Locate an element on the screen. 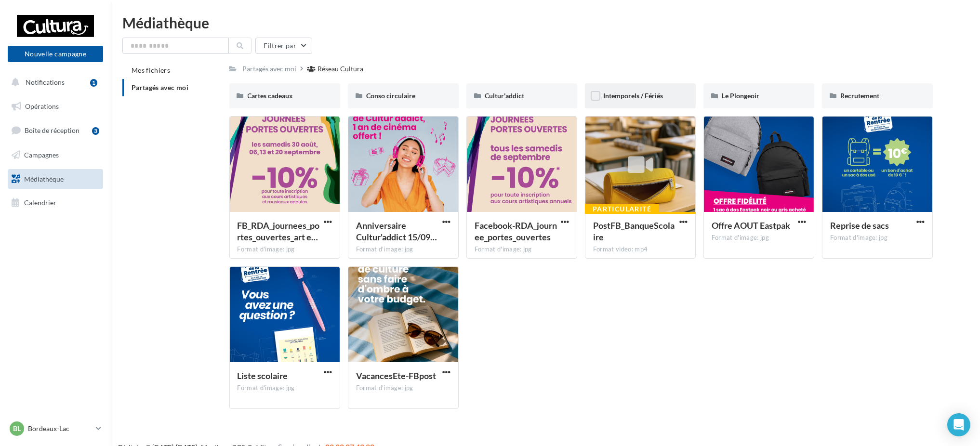 The height and width of the screenshot is (446, 980). span: Reprise de sacs is located at coordinates (860, 226).